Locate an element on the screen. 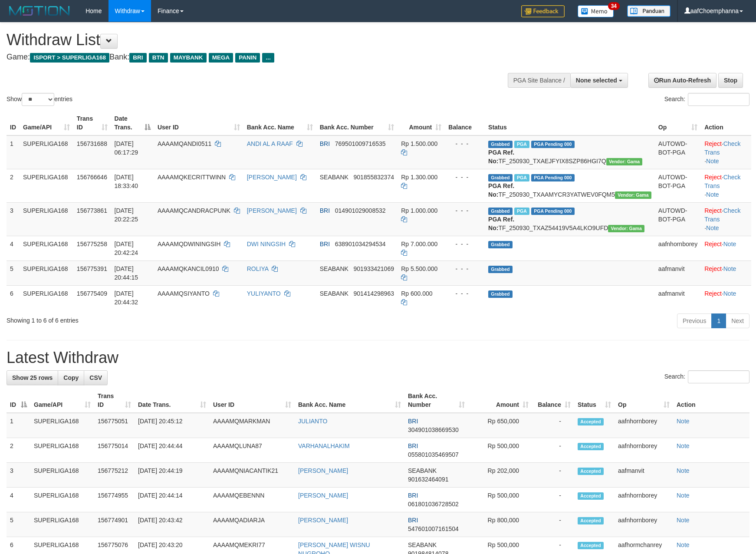 This screenshot has width=756, height=554. span: Rp 1.000.000 is located at coordinates (419, 210).